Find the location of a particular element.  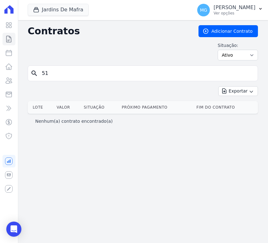

i: search is located at coordinates (34, 73).